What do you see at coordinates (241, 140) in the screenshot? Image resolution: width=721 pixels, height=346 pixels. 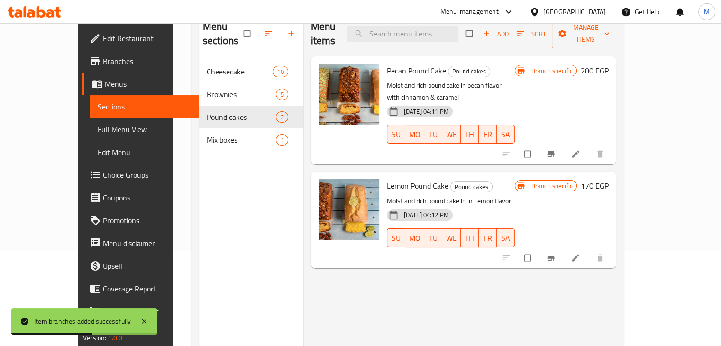 I see `span: Mix boxes` at bounding box center [241, 140].